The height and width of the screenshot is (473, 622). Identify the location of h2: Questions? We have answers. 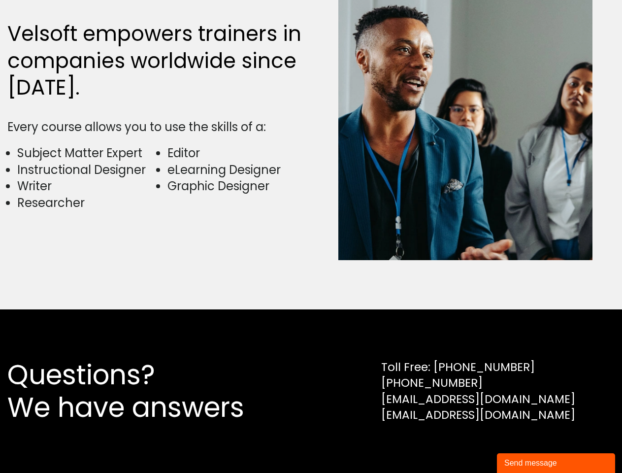
(143, 391).